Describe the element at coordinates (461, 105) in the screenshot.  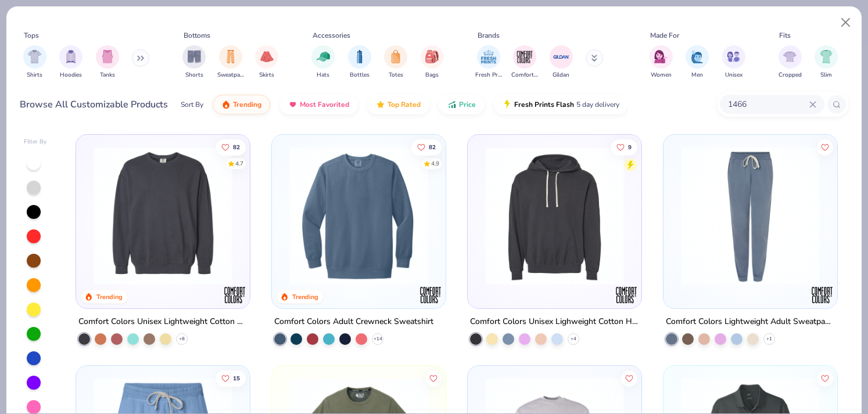
I see `button: Price` at that location.